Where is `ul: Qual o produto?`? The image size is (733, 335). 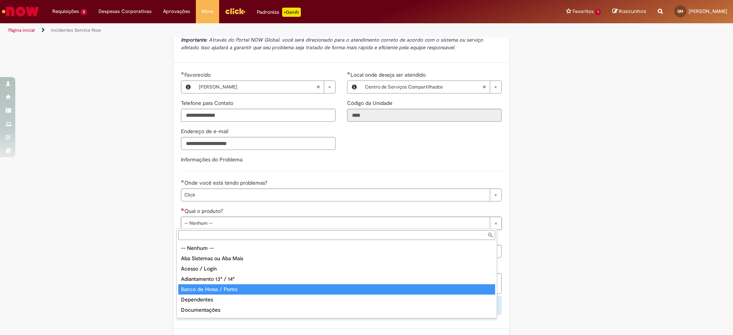 ul: Qual o produto? is located at coordinates (337, 280).